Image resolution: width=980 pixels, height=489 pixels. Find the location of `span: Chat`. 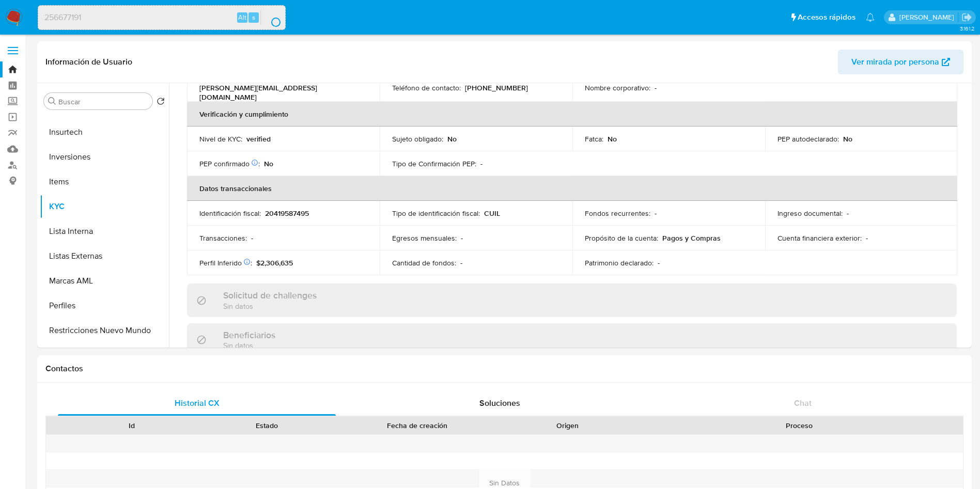

span: Chat is located at coordinates (803, 402).